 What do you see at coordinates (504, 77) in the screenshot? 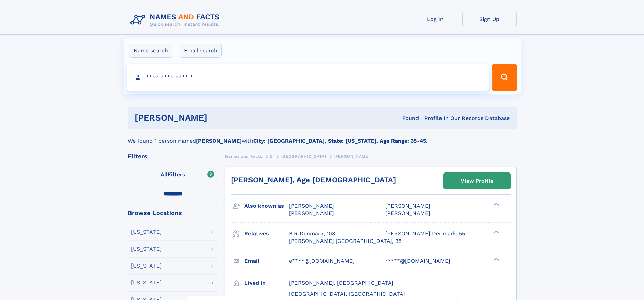
I see `button: Search Button` at bounding box center [504, 77].